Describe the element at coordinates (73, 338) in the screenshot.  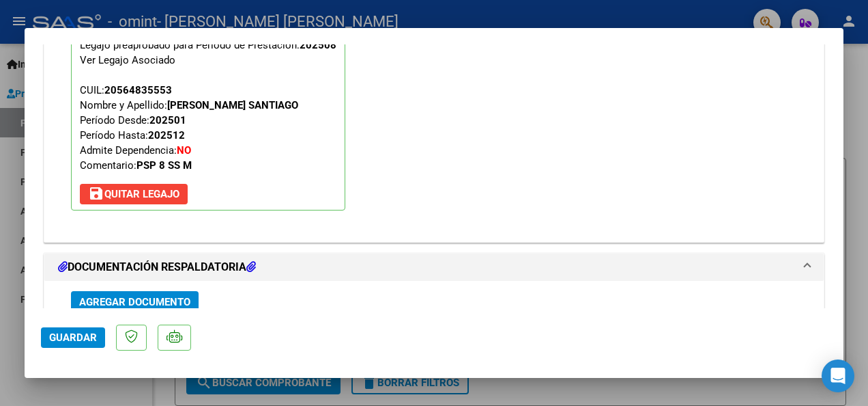
I see `button: Guardar` at that location.